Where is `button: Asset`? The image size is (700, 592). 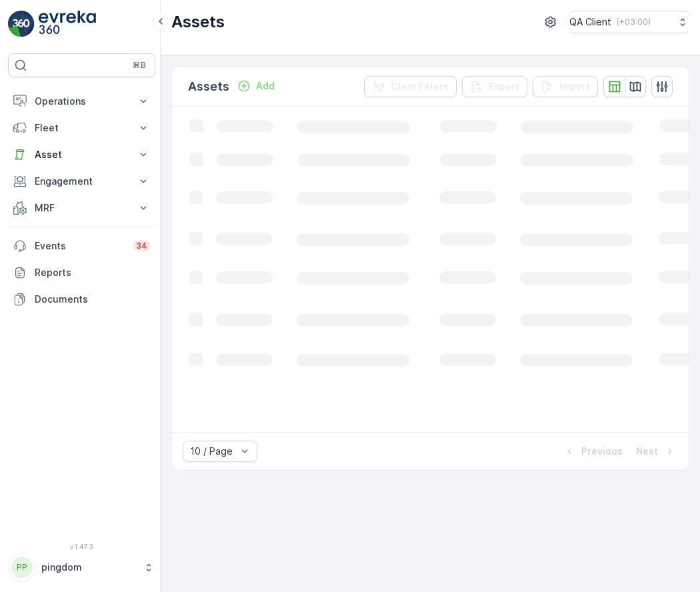 button: Asset is located at coordinates (81, 155).